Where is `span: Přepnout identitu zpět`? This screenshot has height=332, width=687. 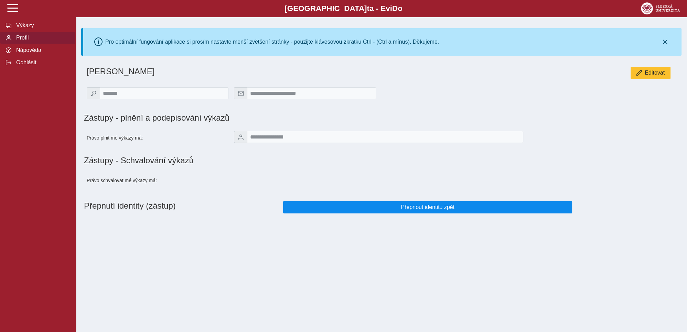 span: Přepnout identitu zpět is located at coordinates (428, 207).